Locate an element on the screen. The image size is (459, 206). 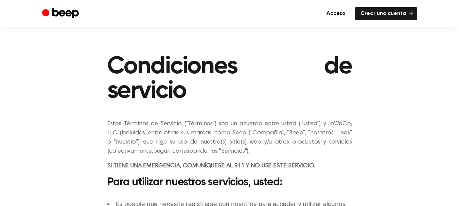
font: Para utilizar nuestros servicios, usted: is located at coordinates (195, 182).